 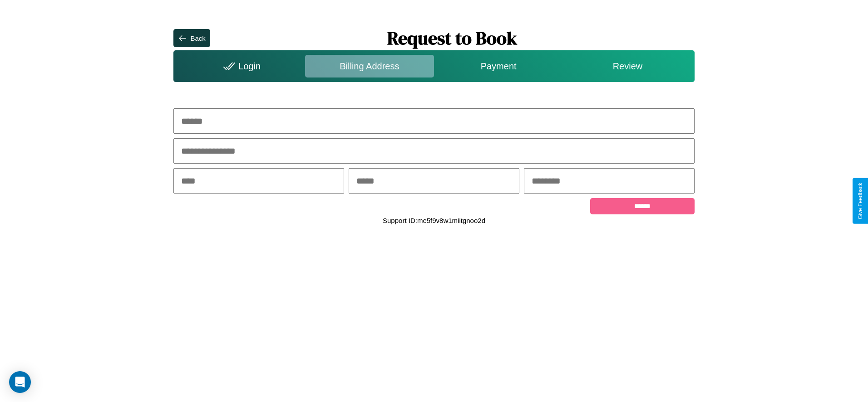 What do you see at coordinates (197, 38) in the screenshot?
I see `div: Back` at bounding box center [197, 38].